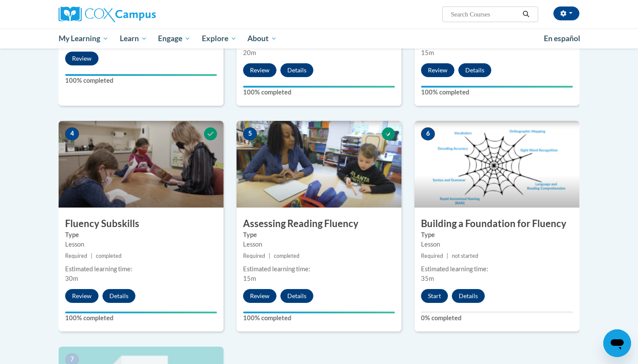 The width and height of the screenshot is (638, 364). What do you see at coordinates (174, 38) in the screenshot?
I see `span: Engage` at bounding box center [174, 38].